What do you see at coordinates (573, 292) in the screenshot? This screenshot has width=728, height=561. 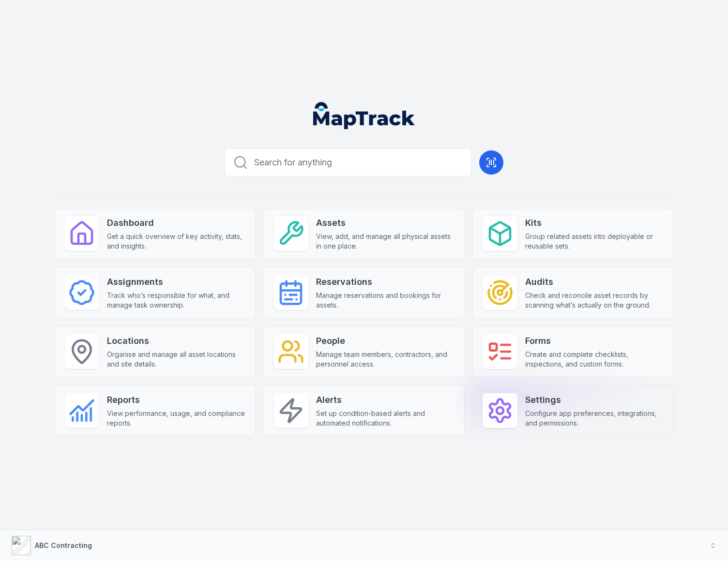 I see `a: AuditsCheck and reconcile asset records by scanning what’s actually on the ground.` at bounding box center [573, 292].